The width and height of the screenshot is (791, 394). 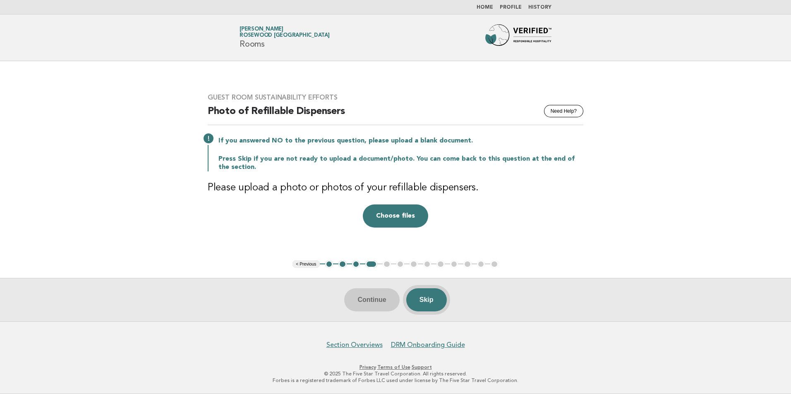 What do you see at coordinates (510, 7) in the screenshot?
I see `a: Profile` at bounding box center [510, 7].